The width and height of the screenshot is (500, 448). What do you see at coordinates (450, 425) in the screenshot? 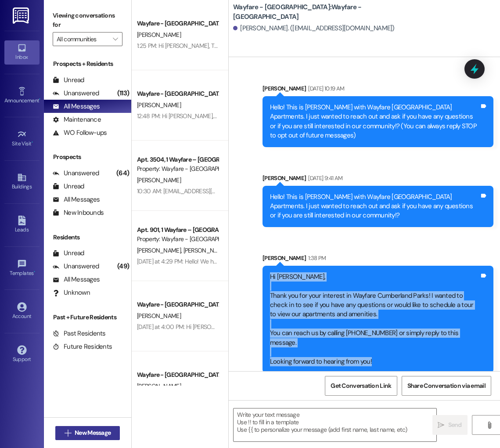
I see `button: Send` at bounding box center [450, 425].